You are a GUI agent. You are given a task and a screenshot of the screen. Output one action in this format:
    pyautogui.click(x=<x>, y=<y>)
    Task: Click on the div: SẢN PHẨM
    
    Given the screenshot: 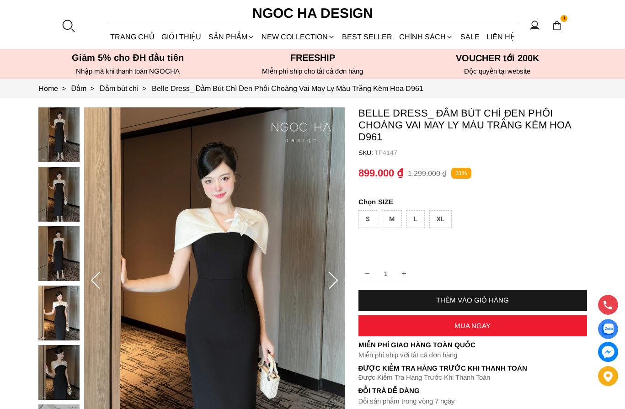 What is the action you would take?
    pyautogui.click(x=231, y=37)
    